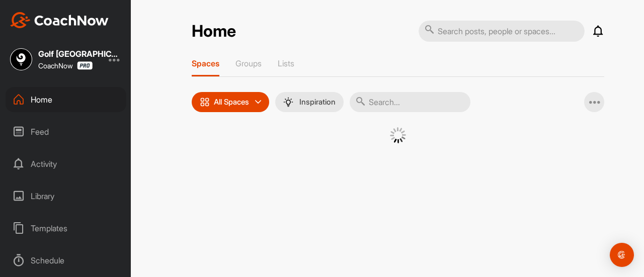 This screenshot has height=277, width=644. I want to click on div: Activity, so click(66, 164).